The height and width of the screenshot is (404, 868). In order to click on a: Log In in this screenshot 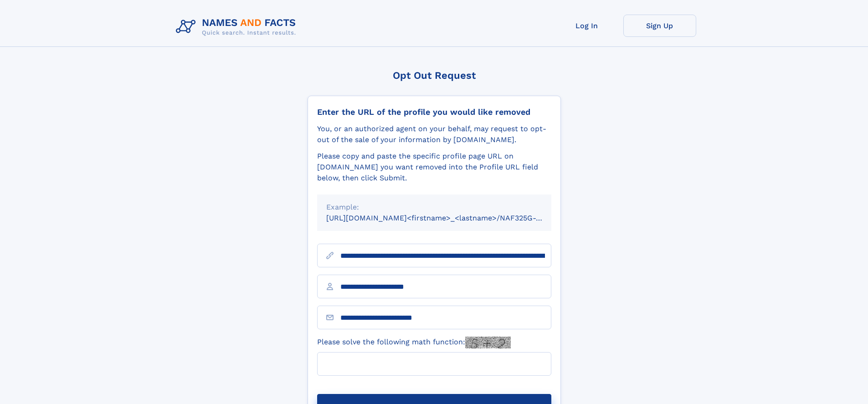, I will do `click(587, 26)`.